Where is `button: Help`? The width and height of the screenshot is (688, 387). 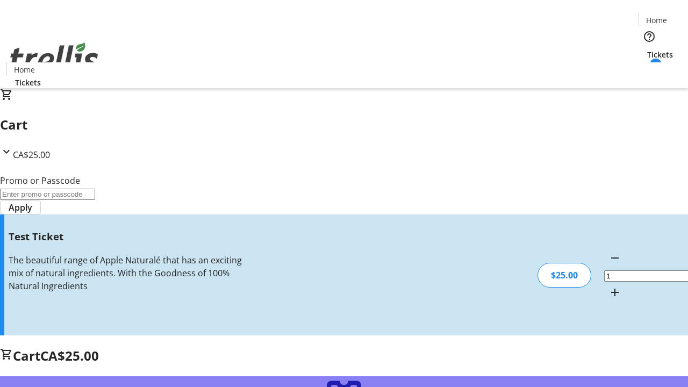 button: Help is located at coordinates (649, 37).